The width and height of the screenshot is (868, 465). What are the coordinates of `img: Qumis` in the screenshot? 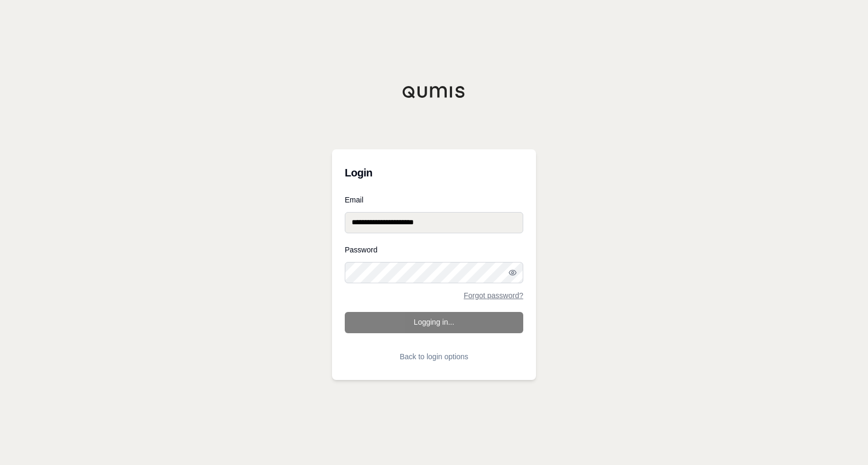 It's located at (434, 92).